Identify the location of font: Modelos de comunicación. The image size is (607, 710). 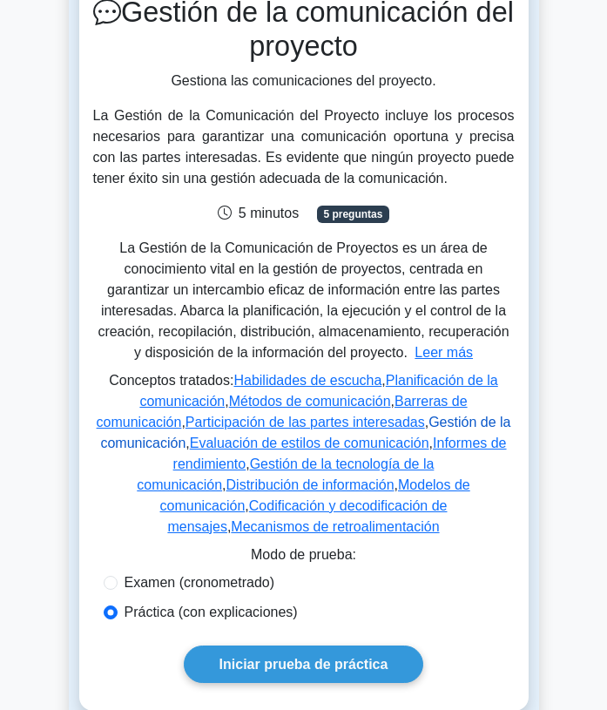
(315, 495).